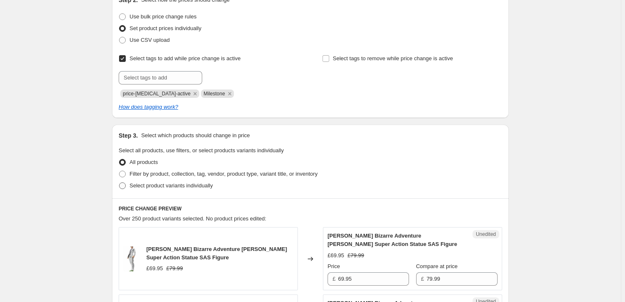 Image resolution: width=625 pixels, height=302 pixels. What do you see at coordinates (195, 94) in the screenshot?
I see `button: Remove price-change-job-active` at bounding box center [195, 94].